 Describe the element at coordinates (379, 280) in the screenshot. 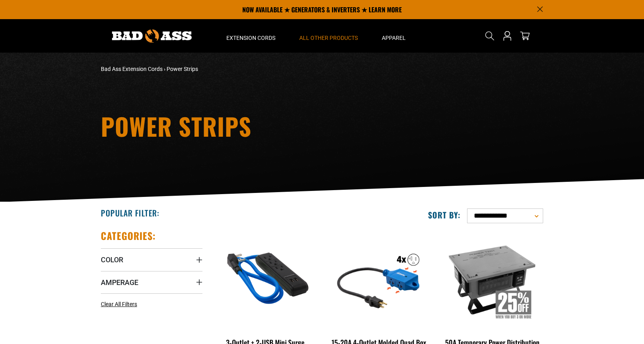

I see `img: 15-20A 4-Outlet Molded Quad Box` at that location.